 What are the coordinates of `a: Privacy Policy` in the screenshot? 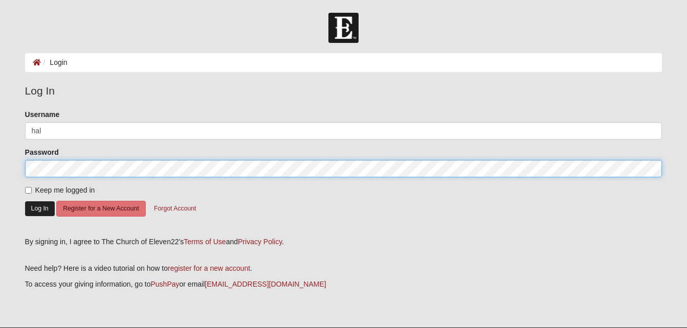 It's located at (260, 242).